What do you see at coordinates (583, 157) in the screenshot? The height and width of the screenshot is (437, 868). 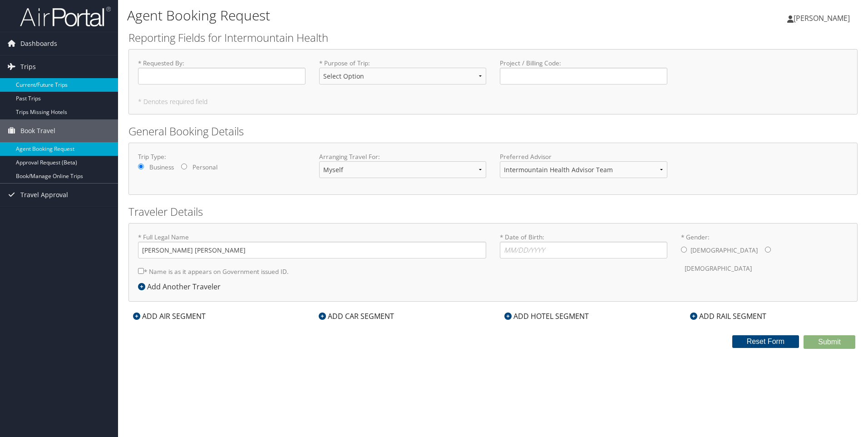 I see `label: Preferred Advisor` at bounding box center [583, 157].